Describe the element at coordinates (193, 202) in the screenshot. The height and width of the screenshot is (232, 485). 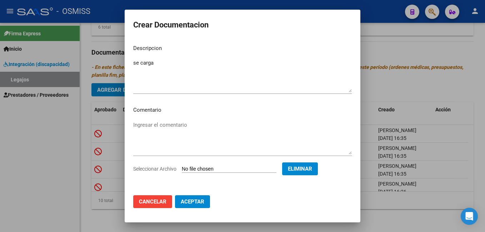
I see `span: Aceptar` at that location.